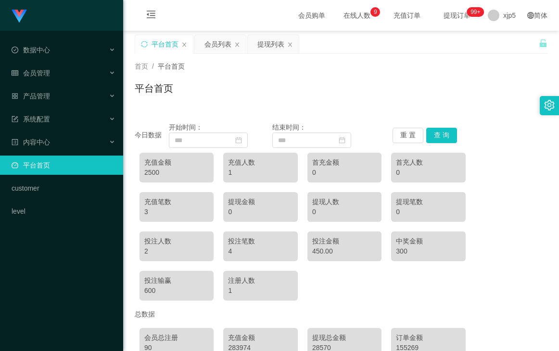 The image size is (559, 351). Describe the element at coordinates (186, 127) in the screenshot. I see `span: 开始时间：` at that location.